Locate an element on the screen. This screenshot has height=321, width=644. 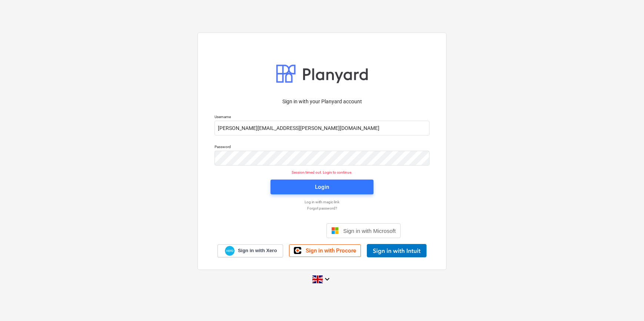
a: Sign in with Procore is located at coordinates (325, 251).